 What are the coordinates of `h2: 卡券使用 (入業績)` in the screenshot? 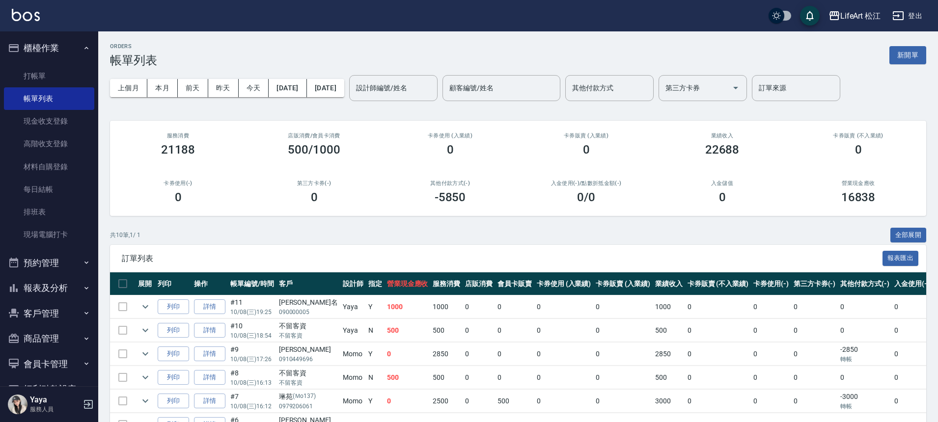 It's located at (450, 136).